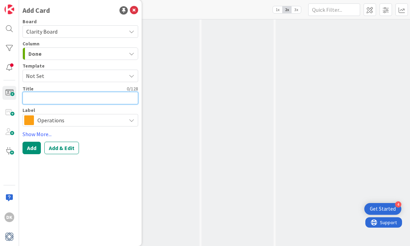 The image size is (410, 246). I want to click on span: 3x, so click(296, 10).